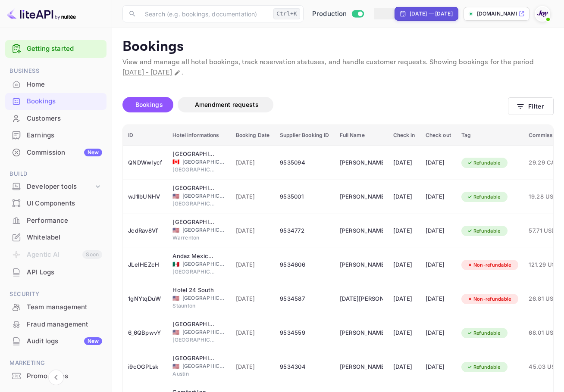  Describe the element at coordinates (145, 163) in the screenshot. I see `div: QNDWwIycf` at that location.